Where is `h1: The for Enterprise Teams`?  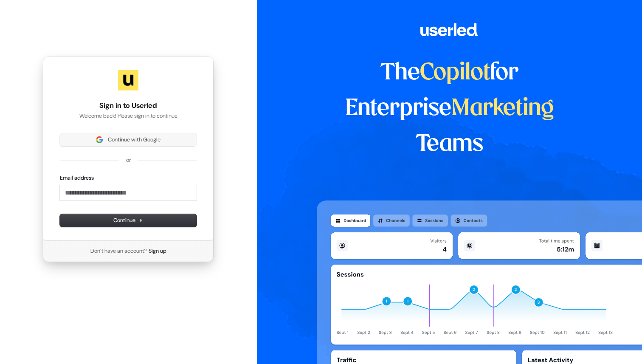
h1: The for Enterprise Teams is located at coordinates (449, 109).